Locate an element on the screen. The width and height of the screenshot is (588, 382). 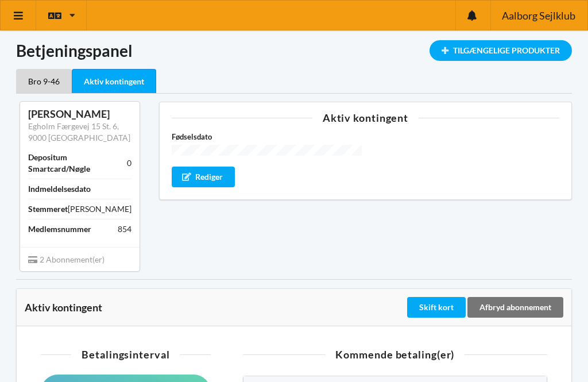
div: Stemmeret is located at coordinates (48, 209).